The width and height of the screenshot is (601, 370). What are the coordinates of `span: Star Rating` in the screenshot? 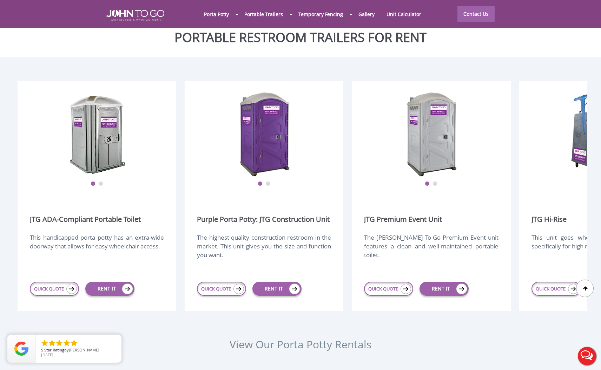 It's located at (54, 350).